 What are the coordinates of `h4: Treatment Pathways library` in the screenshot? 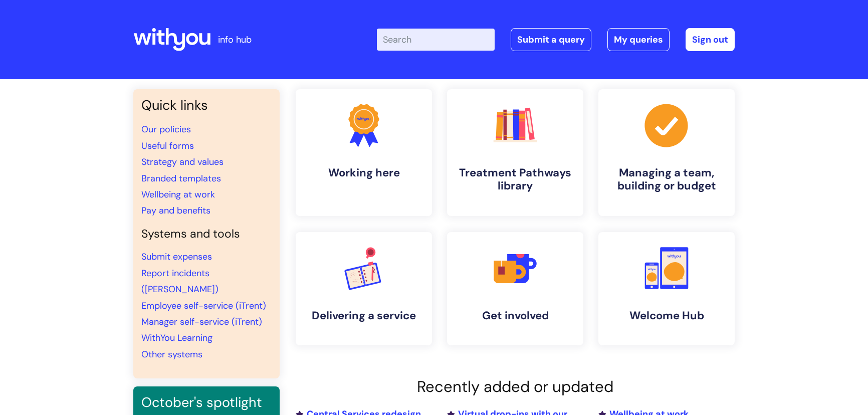 It's located at (515, 179).